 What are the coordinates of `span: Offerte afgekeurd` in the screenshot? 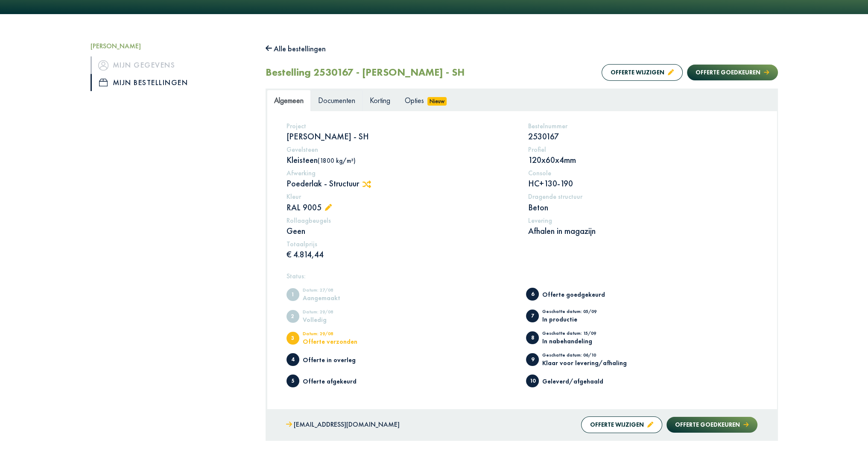 It's located at (293, 381).